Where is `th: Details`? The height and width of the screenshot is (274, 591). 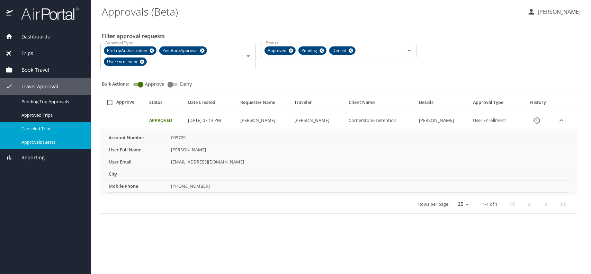
th: Details is located at coordinates (443, 104).